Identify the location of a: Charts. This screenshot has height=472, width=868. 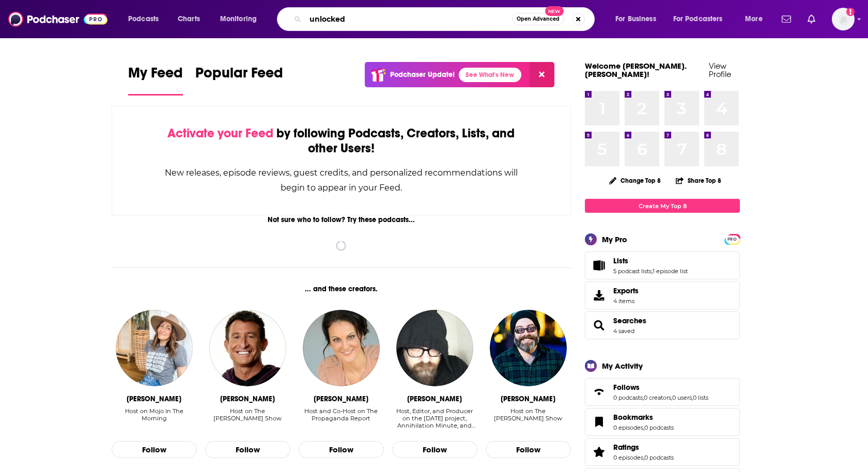
(189, 19).